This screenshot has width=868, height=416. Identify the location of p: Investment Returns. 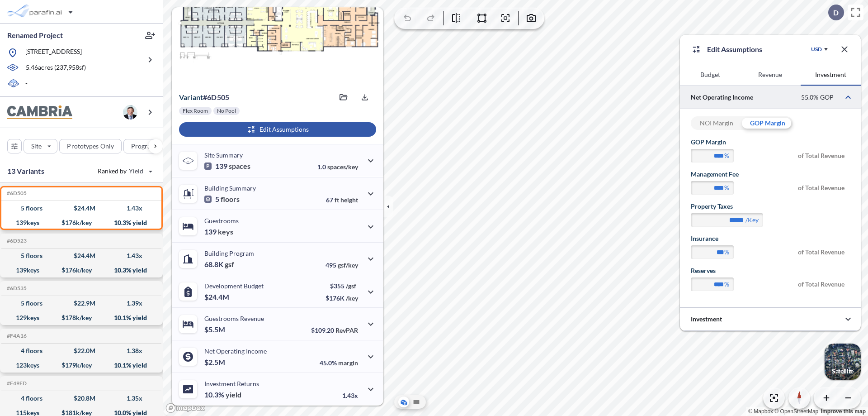
(232, 383).